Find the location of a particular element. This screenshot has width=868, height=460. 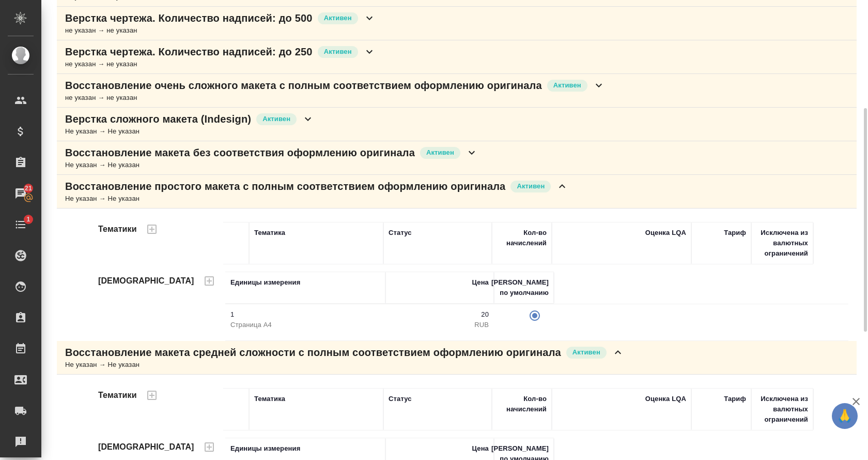

span: 21 is located at coordinates (28, 188).